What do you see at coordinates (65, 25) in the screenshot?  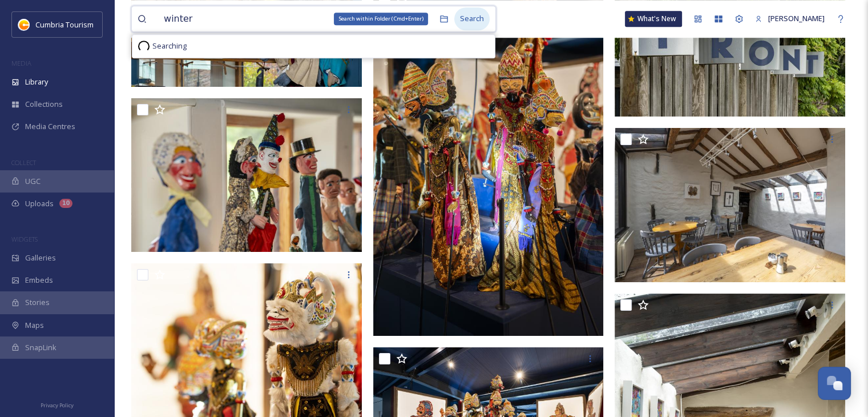 I see `span: Cumbria Tourism` at bounding box center [65, 25].